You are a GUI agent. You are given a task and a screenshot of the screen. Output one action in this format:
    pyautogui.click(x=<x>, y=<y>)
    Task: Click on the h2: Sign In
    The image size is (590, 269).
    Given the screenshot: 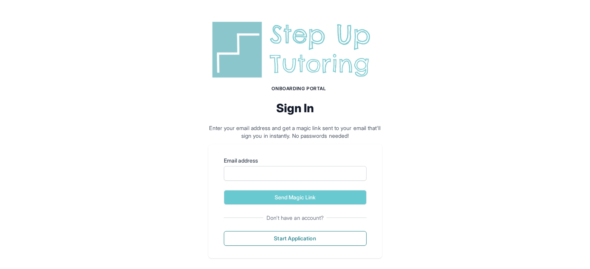 What is the action you would take?
    pyautogui.click(x=295, y=108)
    